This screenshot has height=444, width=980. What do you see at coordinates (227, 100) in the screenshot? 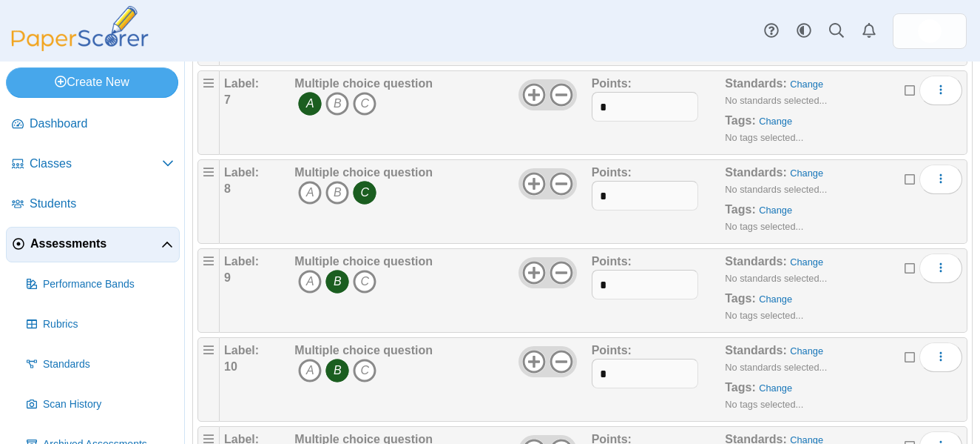
I see `b: 7` at bounding box center [227, 100].